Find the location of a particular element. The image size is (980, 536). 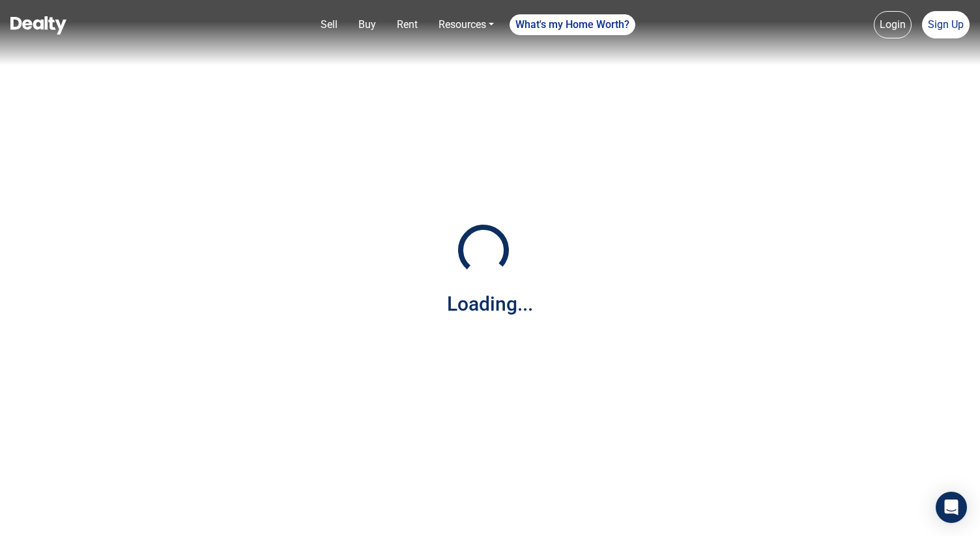

a: Resources is located at coordinates (466, 24).